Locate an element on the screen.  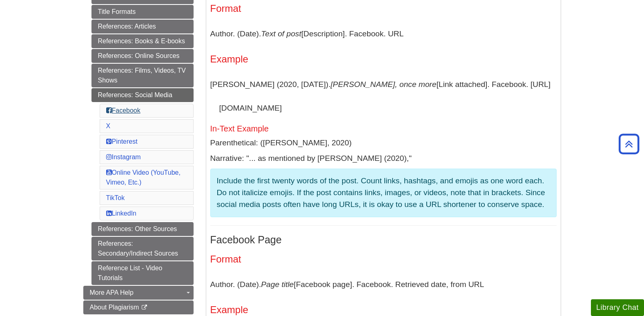
p: Author. (Date). [Description]. Facebook. URL is located at coordinates (383, 34).